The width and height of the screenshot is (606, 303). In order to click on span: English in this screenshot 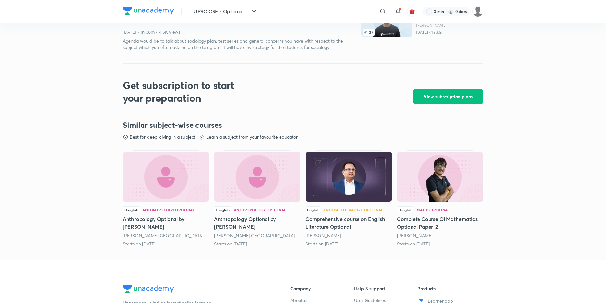, I will do `click(313, 210)`.